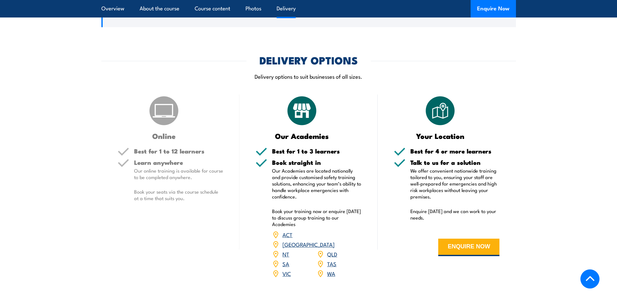  What do you see at coordinates (285, 263) in the screenshot?
I see `a: SA` at bounding box center [285, 263].